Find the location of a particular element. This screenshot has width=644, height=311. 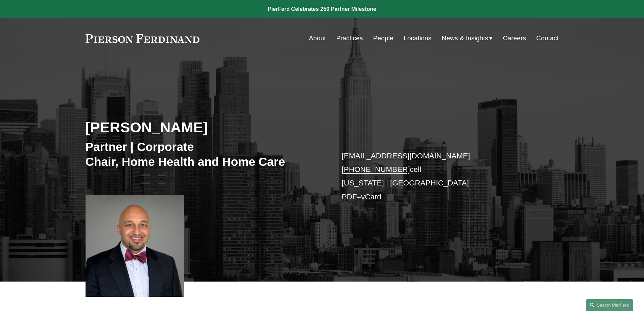

a: Locations is located at coordinates (417, 38).